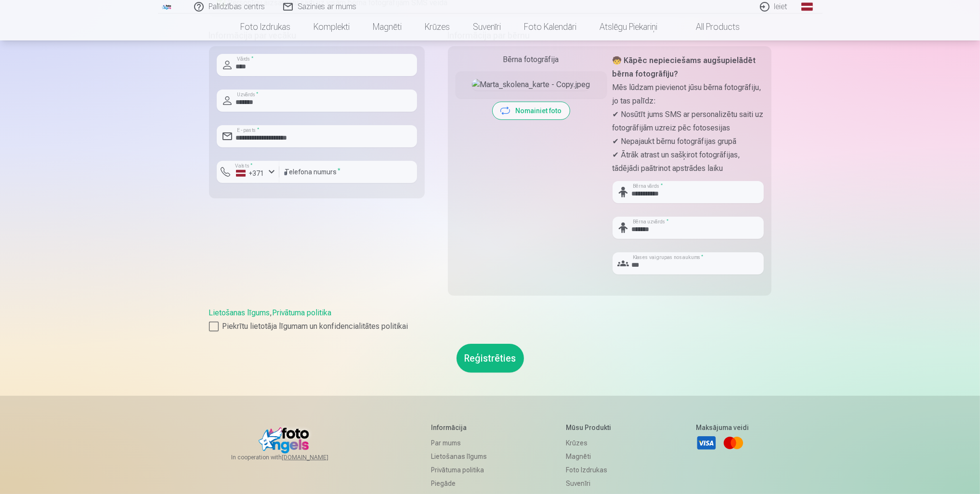  What do you see at coordinates (251, 174) in the screenshot?
I see `div: +371` at bounding box center [251, 174].